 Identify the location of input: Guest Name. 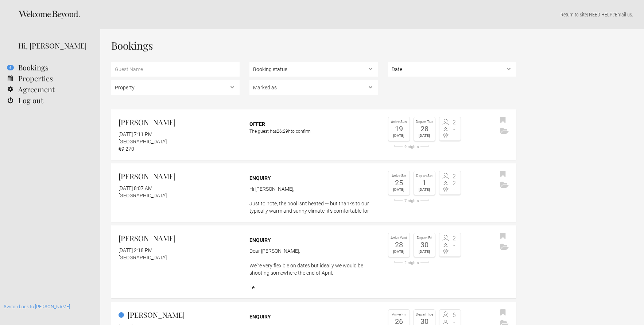
(175, 70).